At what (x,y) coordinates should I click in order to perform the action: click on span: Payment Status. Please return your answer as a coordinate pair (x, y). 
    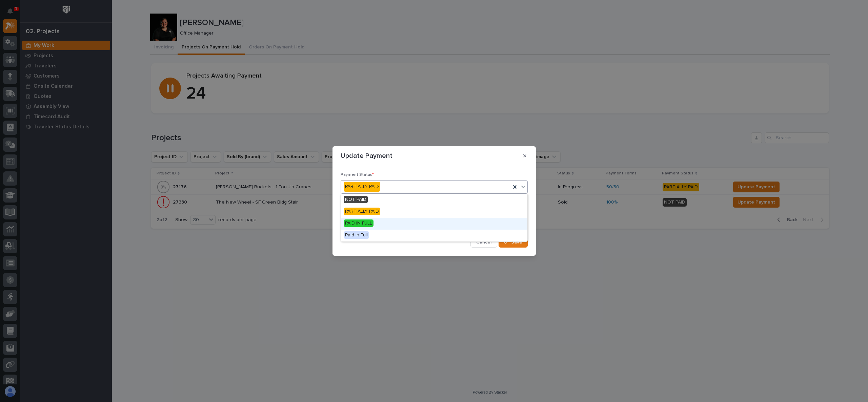
    Looking at the image, I should click on (357, 175).